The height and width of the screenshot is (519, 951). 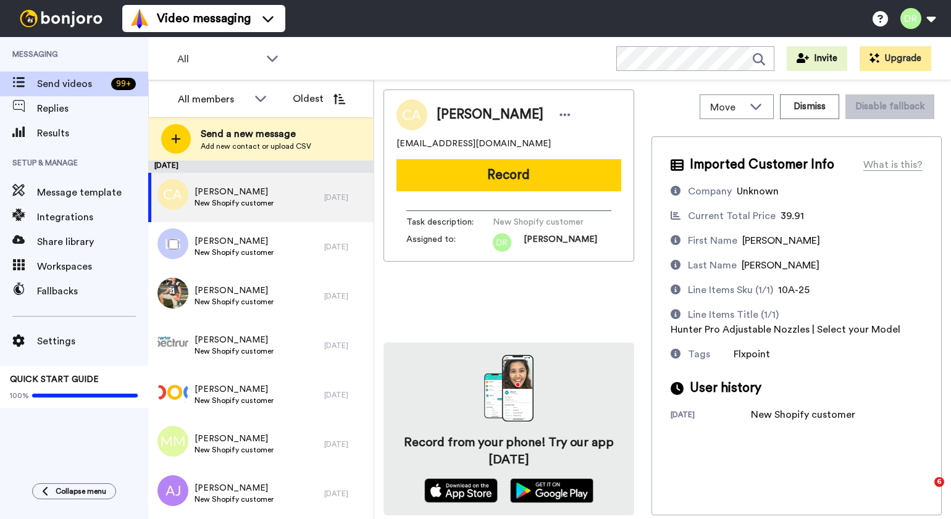 I want to click on div: Current Total Price, so click(x=731, y=216).